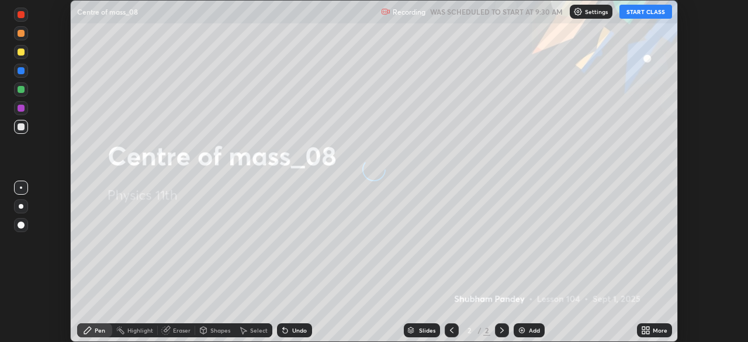 This screenshot has height=342, width=748. What do you see at coordinates (182, 330) in the screenshot?
I see `div: Eraser` at bounding box center [182, 330].